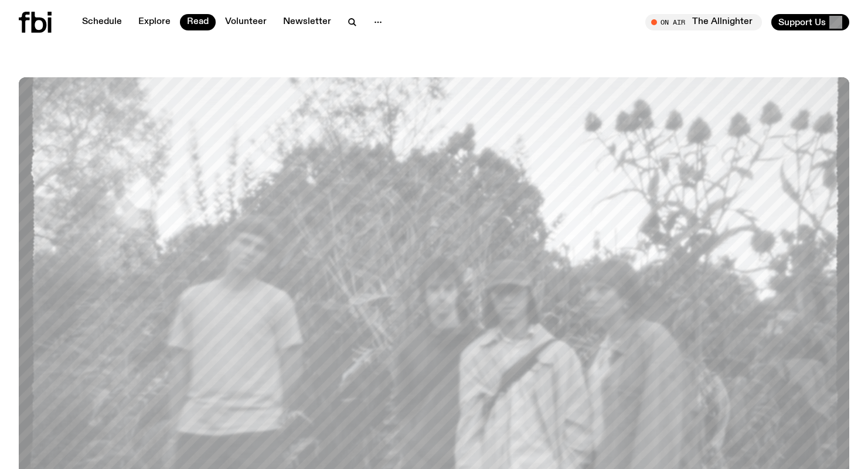 This screenshot has height=469, width=868. Describe the element at coordinates (197, 22) in the screenshot. I see `a: Read` at that location.